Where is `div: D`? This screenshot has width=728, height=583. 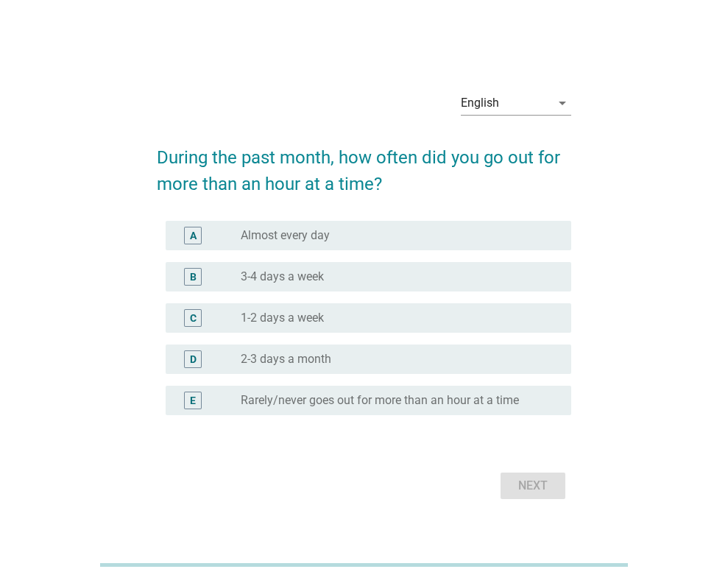 div: D is located at coordinates (193, 360).